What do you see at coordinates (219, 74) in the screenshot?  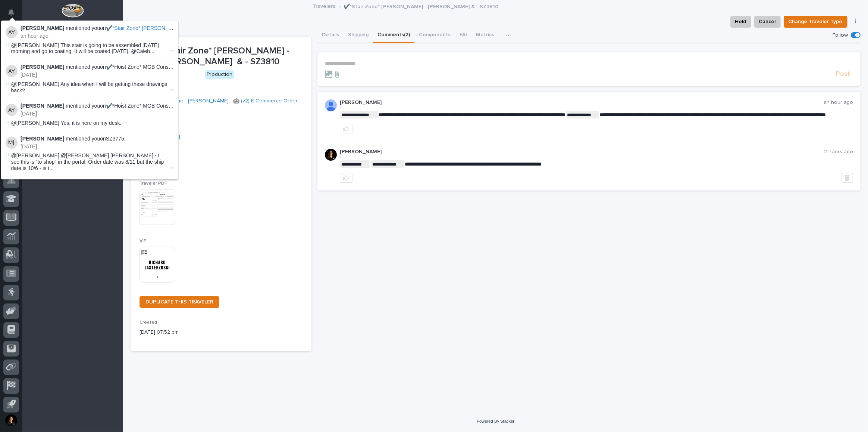 I see `div: Production` at bounding box center [219, 74].